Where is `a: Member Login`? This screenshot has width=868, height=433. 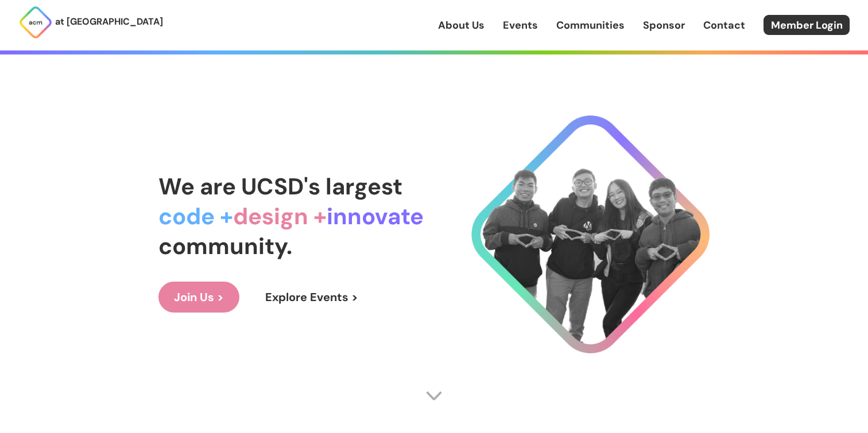 a: Member Login is located at coordinates (807, 24).